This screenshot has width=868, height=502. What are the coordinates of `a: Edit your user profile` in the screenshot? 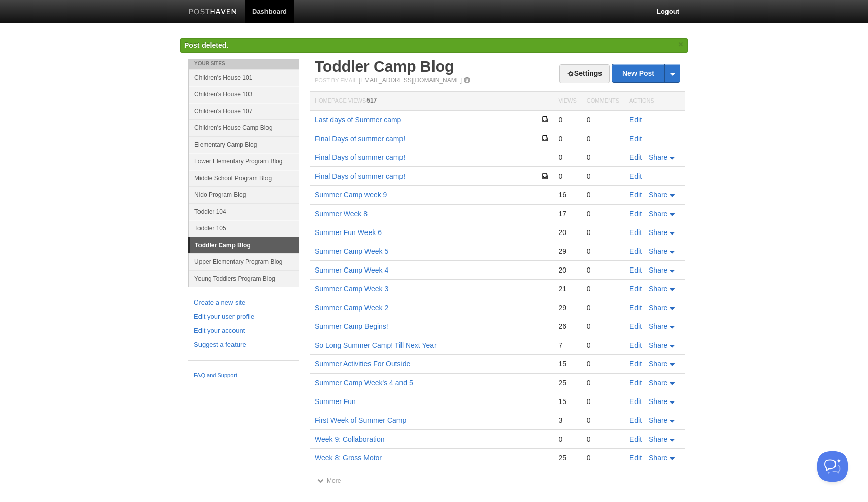 It's located at (243, 317).